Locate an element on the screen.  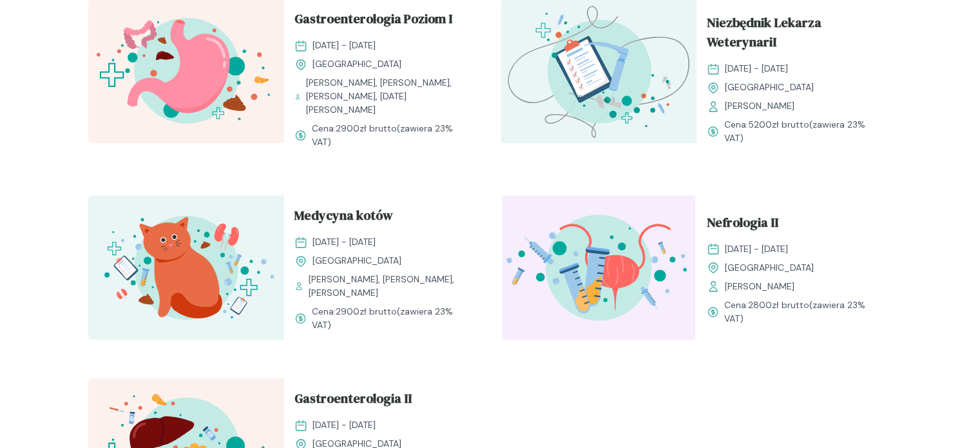
span: Nefrologia II is located at coordinates (742, 225).